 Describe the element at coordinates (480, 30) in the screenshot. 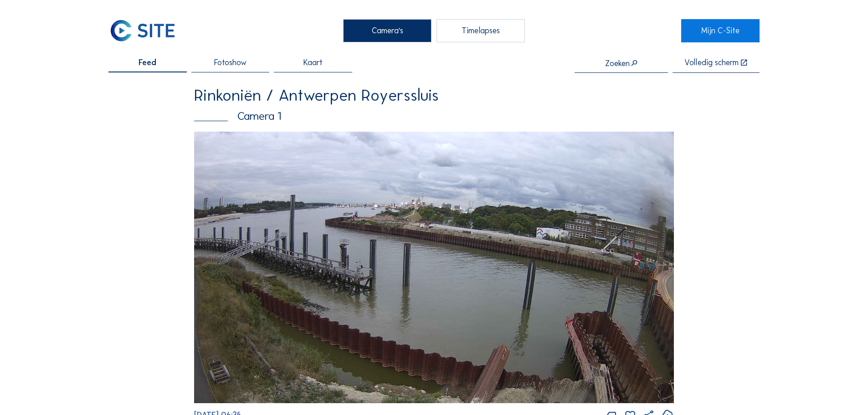

I see `div: Timelapses` at that location.